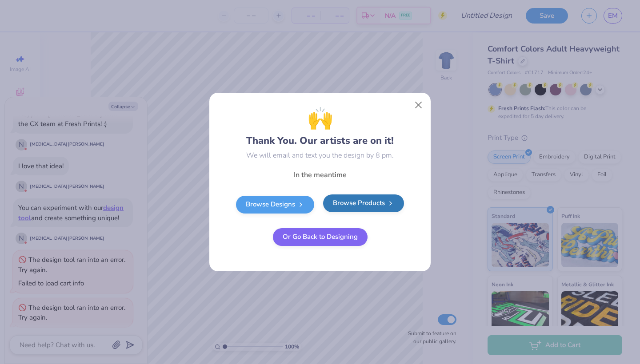 The height and width of the screenshot is (364, 640). Describe the element at coordinates (320, 156) in the screenshot. I see `div: We will email and text you the design by 8 pm.` at that location.